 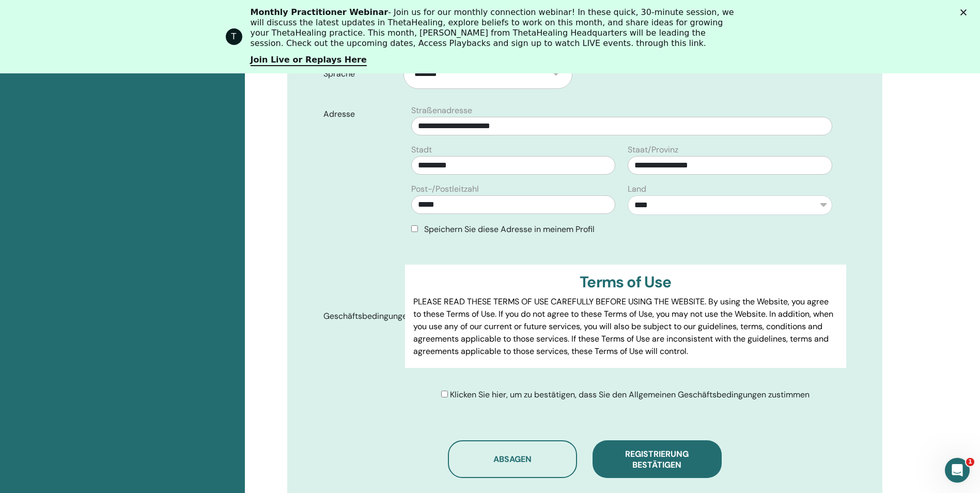 What do you see at coordinates (637, 190) in the screenshot?
I see `label: Land` at bounding box center [637, 190].